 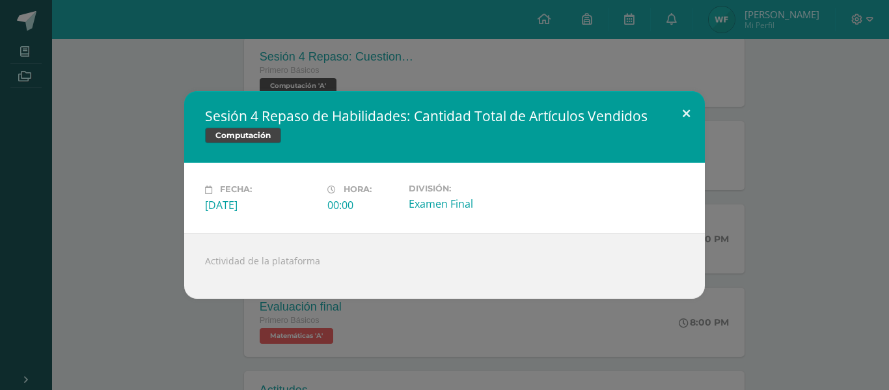 I want to click on div: Actividad de la plataforma, so click(x=444, y=265).